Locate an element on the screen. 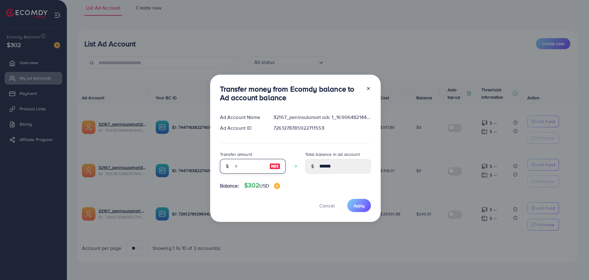 The width and height of the screenshot is (589, 280). label: Transfer amount is located at coordinates (236, 154).